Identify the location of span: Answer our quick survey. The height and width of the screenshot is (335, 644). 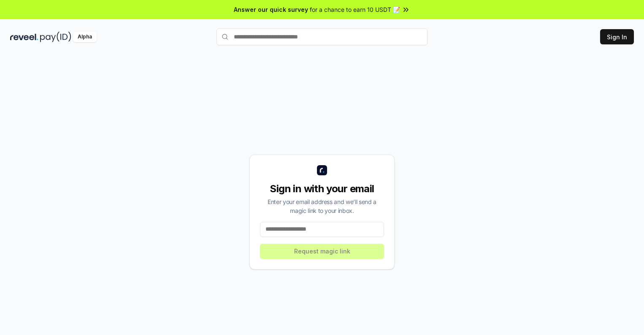
(271, 9).